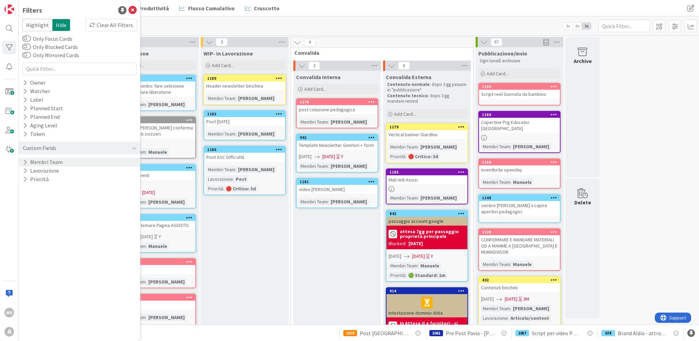  Describe the element at coordinates (149, 8) in the screenshot. I see `a: Produttività` at that location.